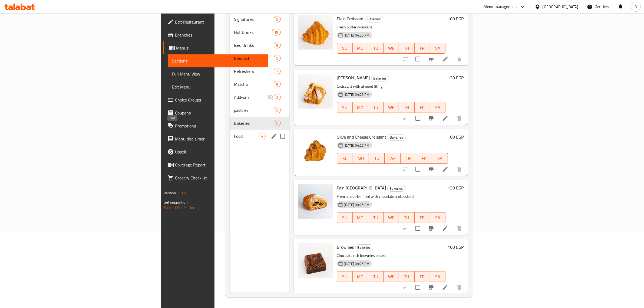  Describe the element at coordinates (277, 71) in the screenshot. I see `span: 7` at that location.